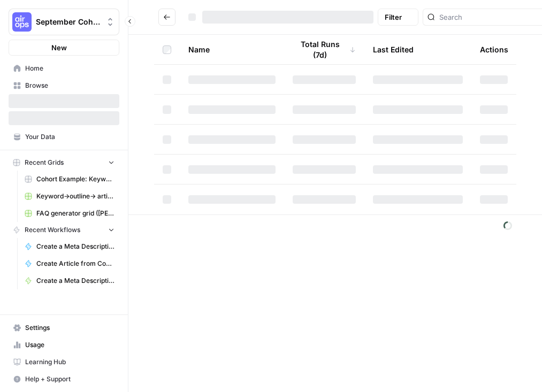 The image size is (542, 392). What do you see at coordinates (232, 49) in the screenshot?
I see `div: Name` at bounding box center [232, 49].